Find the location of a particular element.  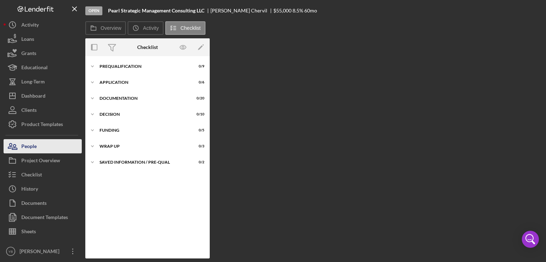

label: Overview is located at coordinates (111, 28).